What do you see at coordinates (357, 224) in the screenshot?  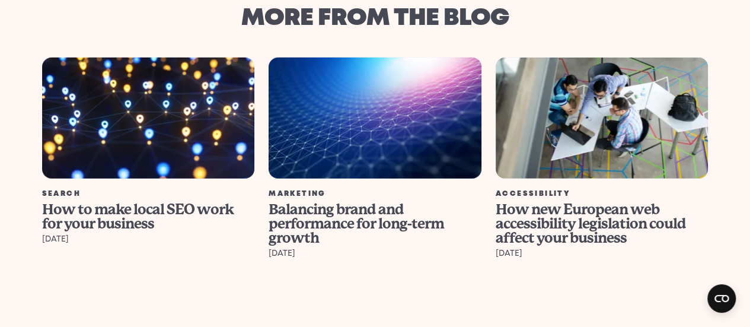 I see `span: Balancing brand and performance for long-term growth` at bounding box center [357, 224].